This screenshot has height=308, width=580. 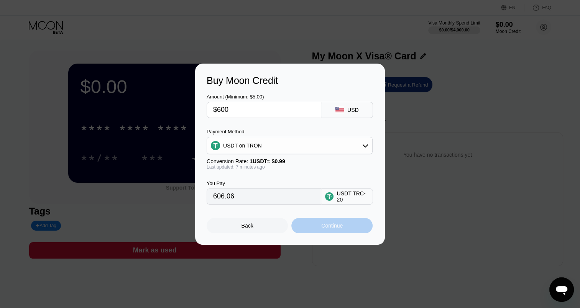 I want to click on input: $0.00, so click(x=264, y=110).